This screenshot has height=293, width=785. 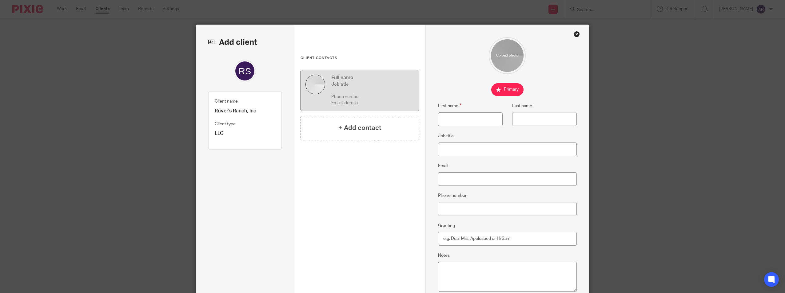 What do you see at coordinates (450, 106) in the screenshot?
I see `label: First name` at bounding box center [450, 106].